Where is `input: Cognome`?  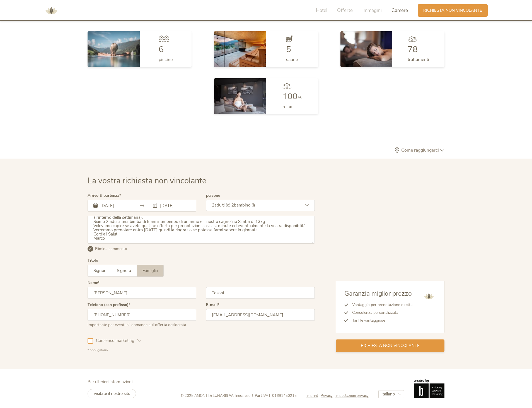 input: Cognome is located at coordinates (260, 293).